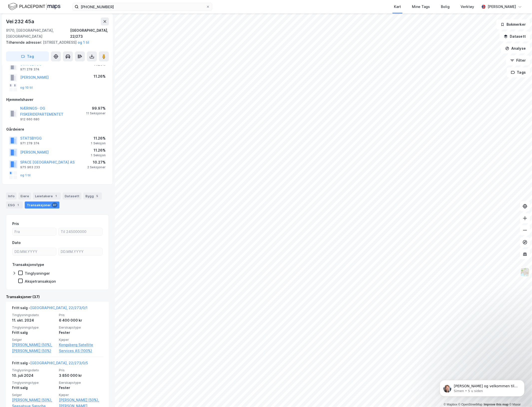 The height and width of the screenshot is (407, 532). What do you see at coordinates (28, 265) in the screenshot?
I see `div: Transaksjonstype` at bounding box center [28, 265].